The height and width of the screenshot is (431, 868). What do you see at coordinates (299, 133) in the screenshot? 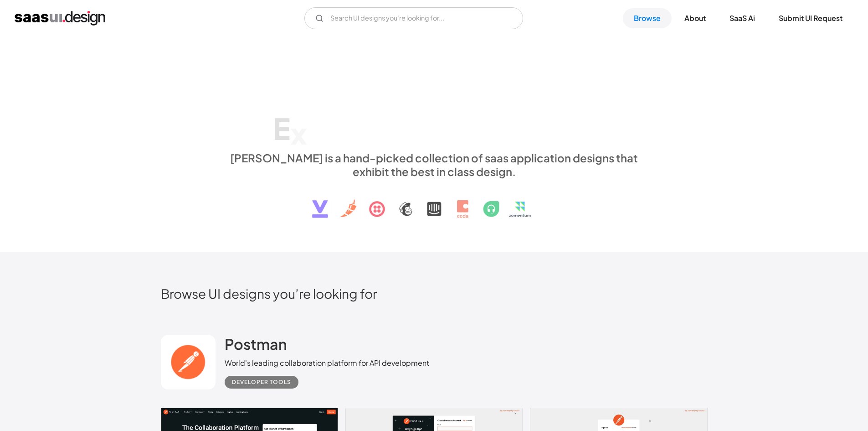
I see `div: x` at bounding box center [299, 133].